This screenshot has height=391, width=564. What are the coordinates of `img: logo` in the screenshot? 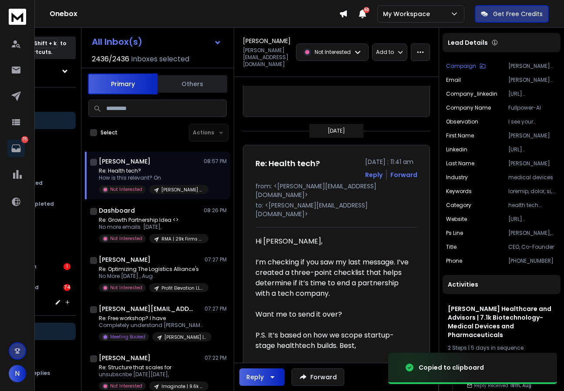 It's located at (17, 17).